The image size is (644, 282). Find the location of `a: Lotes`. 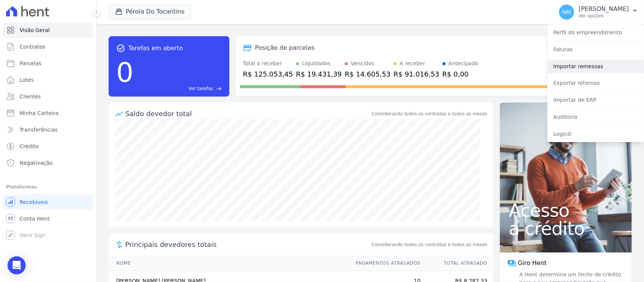

a: Lotes is located at coordinates (48, 80).